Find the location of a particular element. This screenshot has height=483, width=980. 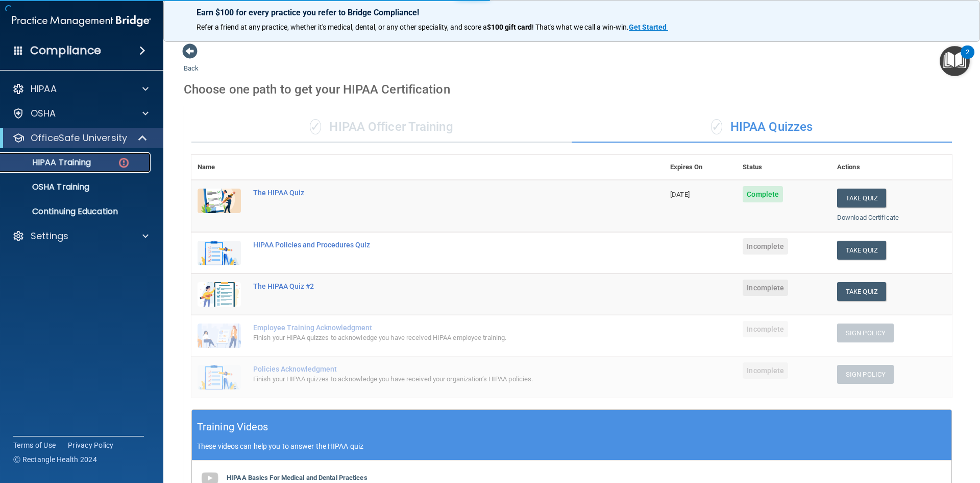

p: These videos can help you to answer the HIPAA quiz is located at coordinates (572, 446).